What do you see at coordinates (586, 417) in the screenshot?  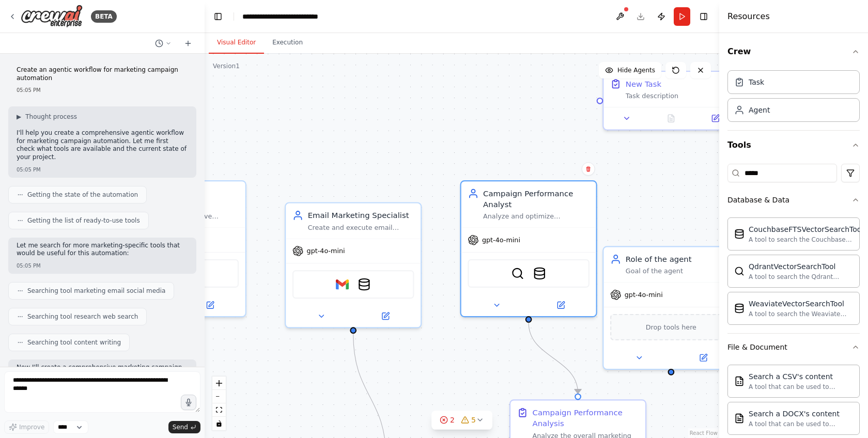 I see `div: Campaign Performance Analysis` at bounding box center [586, 417].